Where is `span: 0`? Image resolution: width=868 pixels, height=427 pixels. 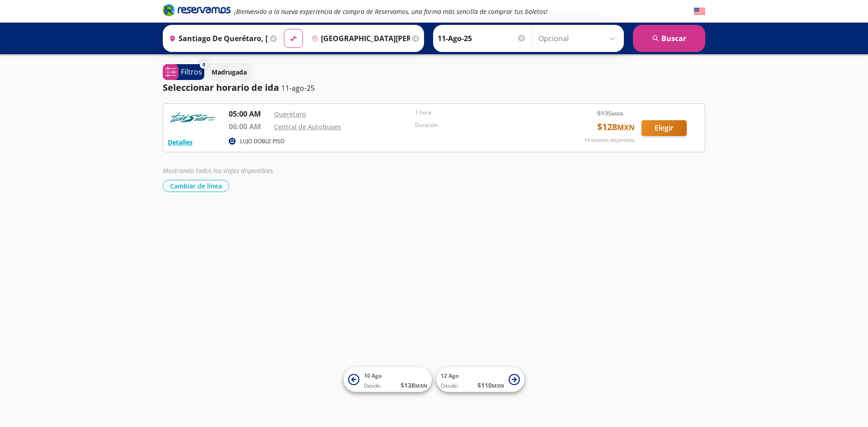
span: 0 is located at coordinates (204, 65).